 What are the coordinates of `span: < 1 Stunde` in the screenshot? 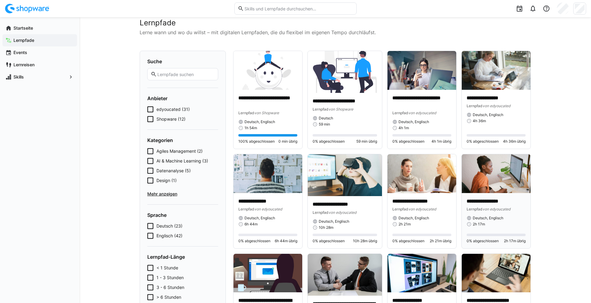 It's located at (167, 268).